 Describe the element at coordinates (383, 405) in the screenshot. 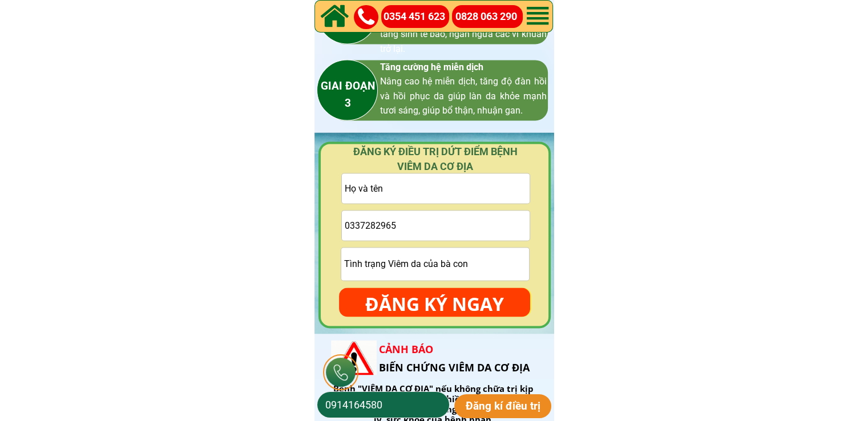

I see `input: Số điện thoại` at that location.